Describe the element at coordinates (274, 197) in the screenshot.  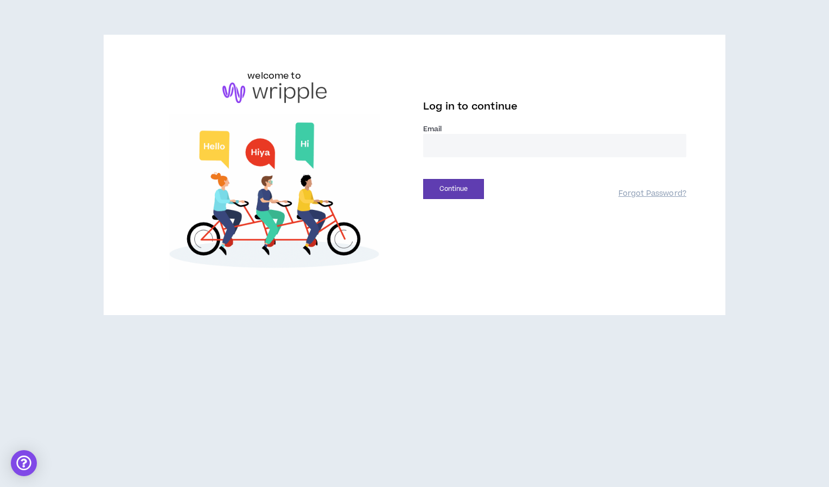
I see `img: Welcome to Wripple` at that location.